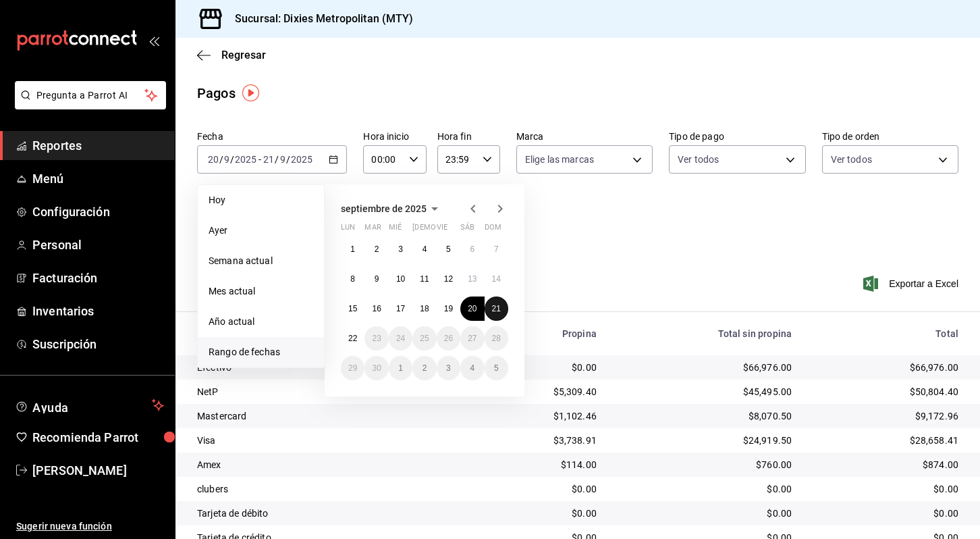 Image resolution: width=980 pixels, height=539 pixels. Describe the element at coordinates (496, 249) in the screenshot. I see `abbr: 7 de septiembre de 2025` at that location.